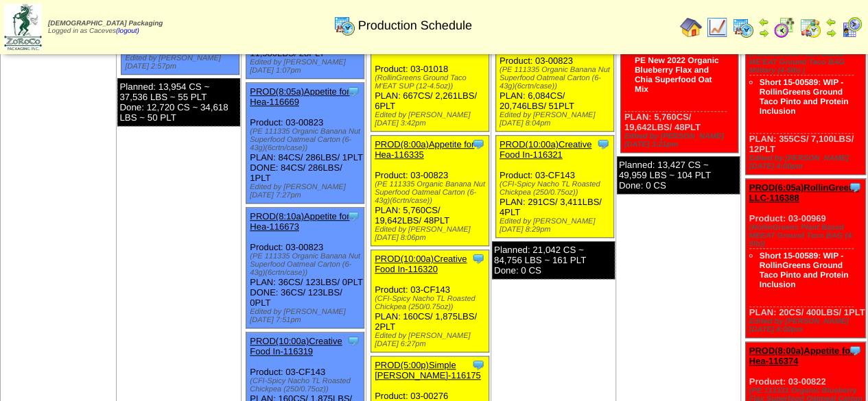 This screenshot has width=868, height=401. I want to click on div: Product: 03-00823 PLAN: 5,760CS / 19,642LBS / 48PLT, so click(431, 191).